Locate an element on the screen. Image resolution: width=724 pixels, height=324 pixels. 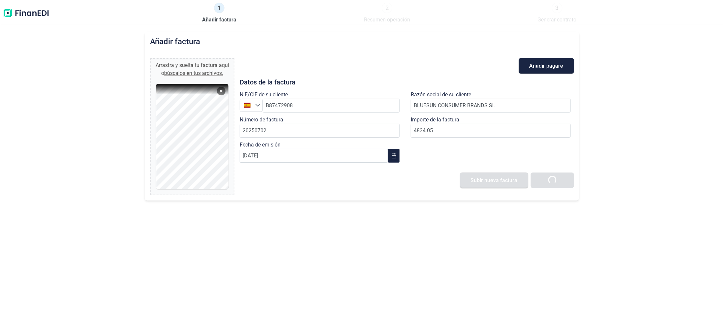
label: Importe de la factura is located at coordinates (435, 120).